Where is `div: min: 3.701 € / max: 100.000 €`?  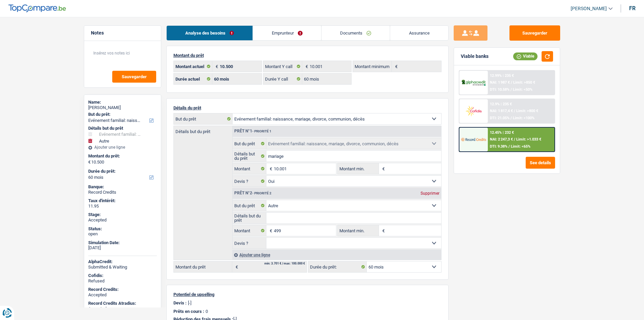 div: min: 3.701 € / max: 100.000 € is located at coordinates (285, 263).